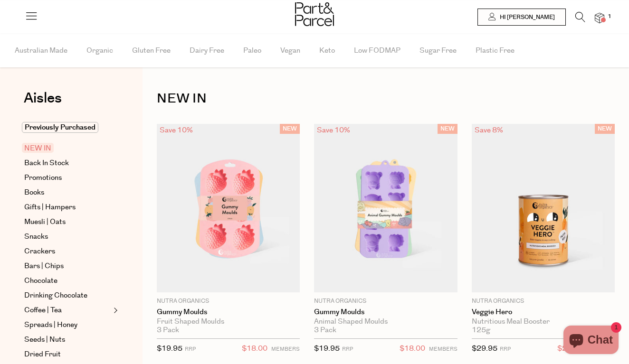 The image size is (629, 364). What do you see at coordinates (43, 310) in the screenshot?
I see `span: Coffee | Tea` at bounding box center [43, 310].